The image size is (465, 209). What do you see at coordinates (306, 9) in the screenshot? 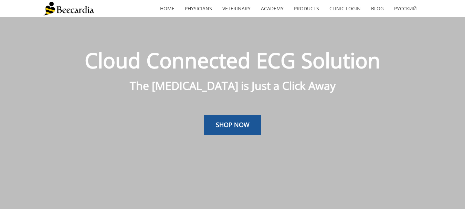
I see `a: Products` at bounding box center [306, 9].